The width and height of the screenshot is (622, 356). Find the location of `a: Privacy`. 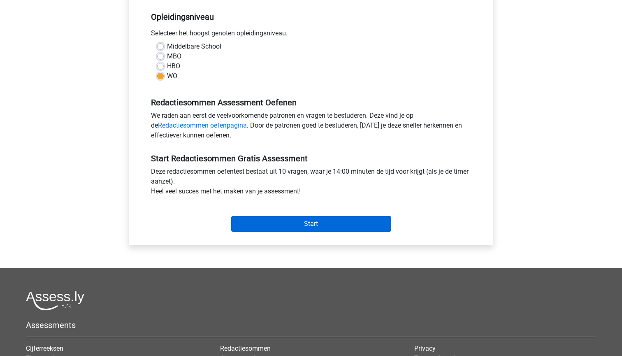

a: Privacy is located at coordinates (425, 348).